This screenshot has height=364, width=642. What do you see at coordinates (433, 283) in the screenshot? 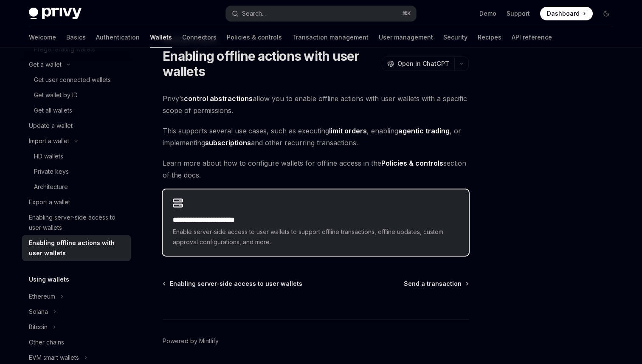
I see `span: Send a transaction` at bounding box center [433, 283].